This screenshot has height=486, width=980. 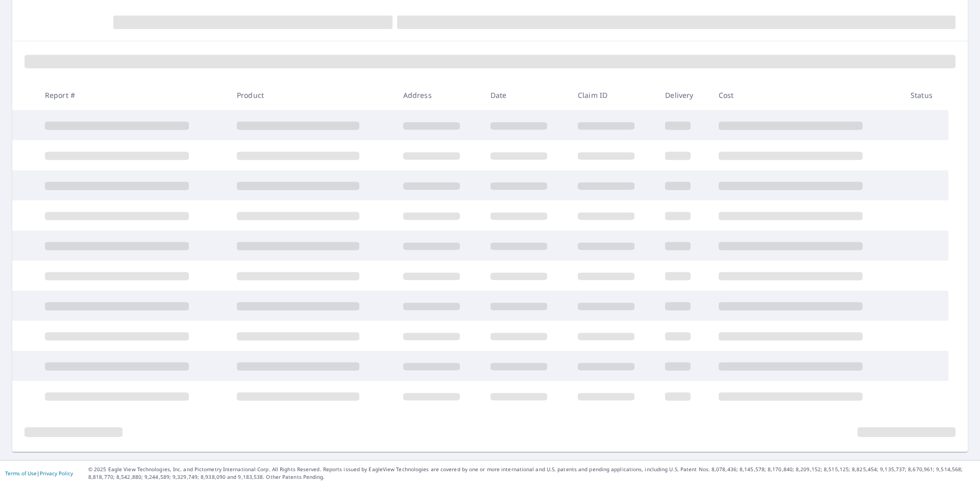 I want to click on p: © 2025 Eagle View Technologies, Inc. and Pictometry International Corp. All Rights Reserved. Repo..., so click(x=532, y=474).